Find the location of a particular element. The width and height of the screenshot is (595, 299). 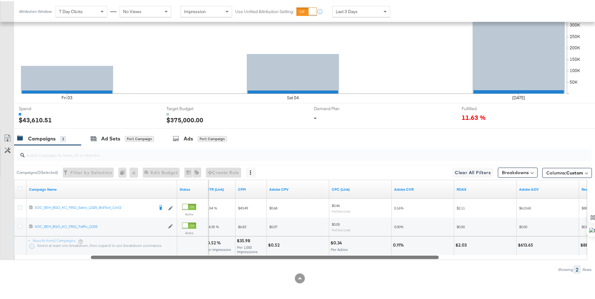

a: SOC_BEH_BGO_KC_FBIG_Sales_Q325_BidTest_Cell2 is located at coordinates (94, 207).